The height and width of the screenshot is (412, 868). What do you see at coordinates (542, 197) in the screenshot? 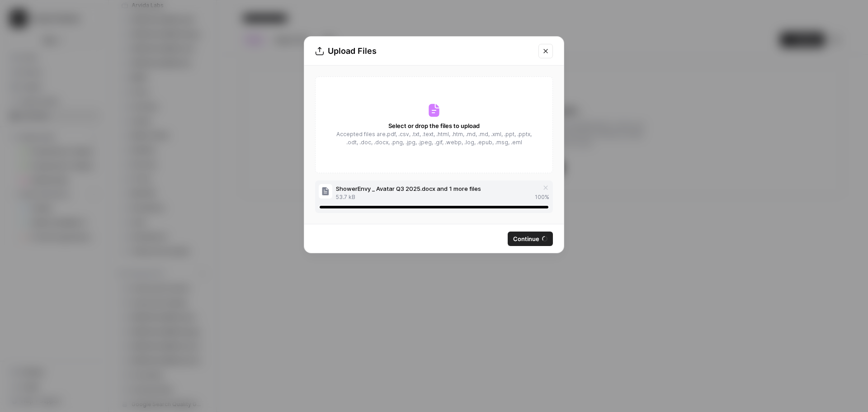
I see `span: 100 %` at bounding box center [542, 197].